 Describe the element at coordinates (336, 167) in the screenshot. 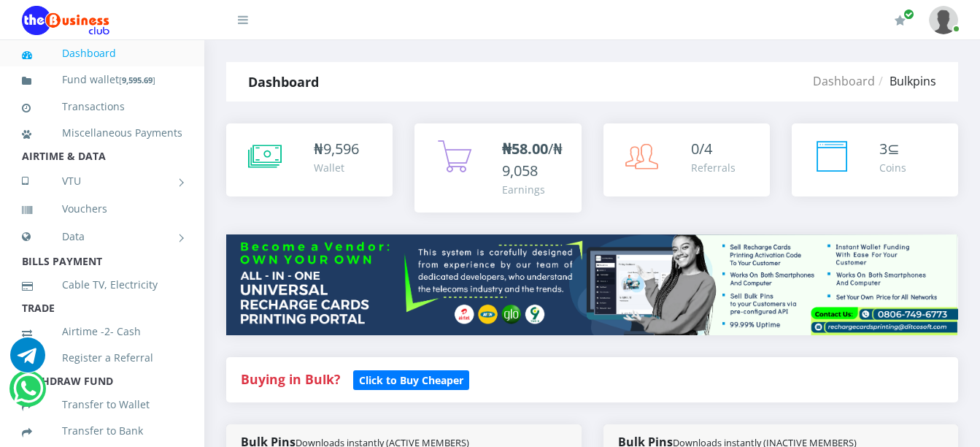

I see `div: Wallet` at that location.